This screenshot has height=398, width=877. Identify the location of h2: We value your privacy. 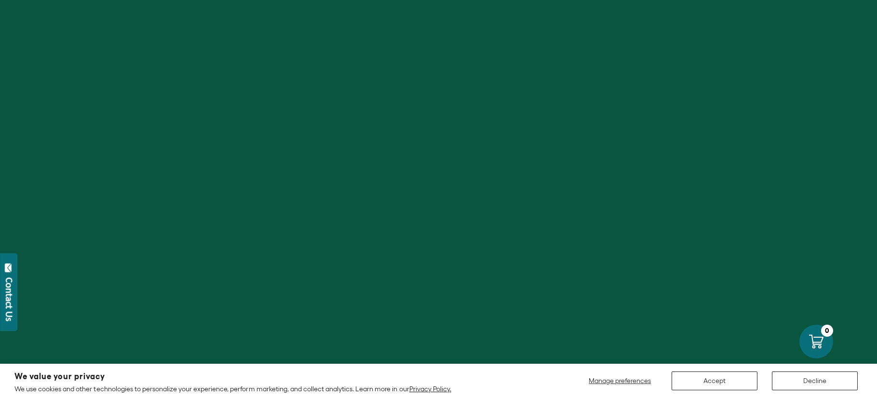
(233, 376).